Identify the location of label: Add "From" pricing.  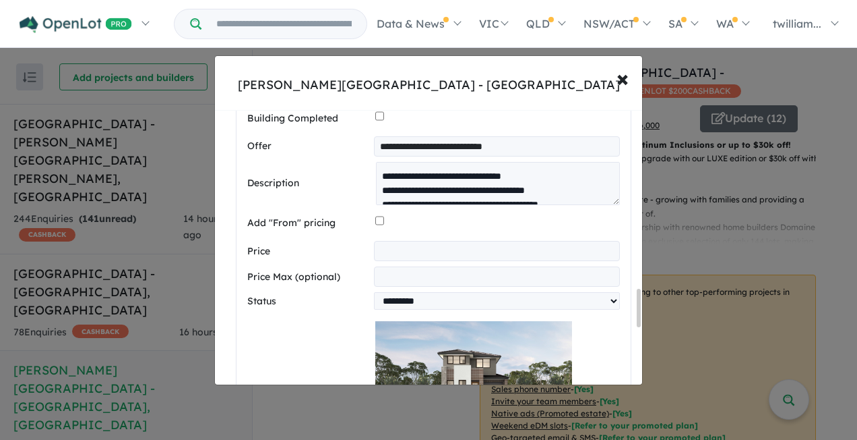
(309, 223).